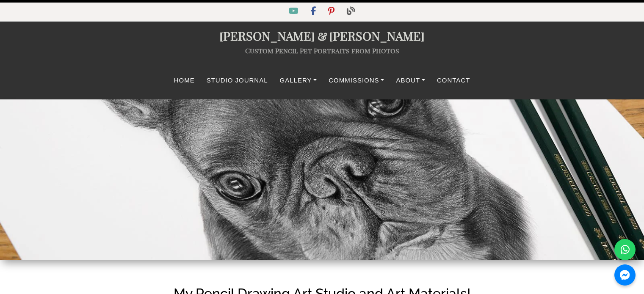 This screenshot has width=644, height=294. I want to click on a: Contact, so click(453, 81).